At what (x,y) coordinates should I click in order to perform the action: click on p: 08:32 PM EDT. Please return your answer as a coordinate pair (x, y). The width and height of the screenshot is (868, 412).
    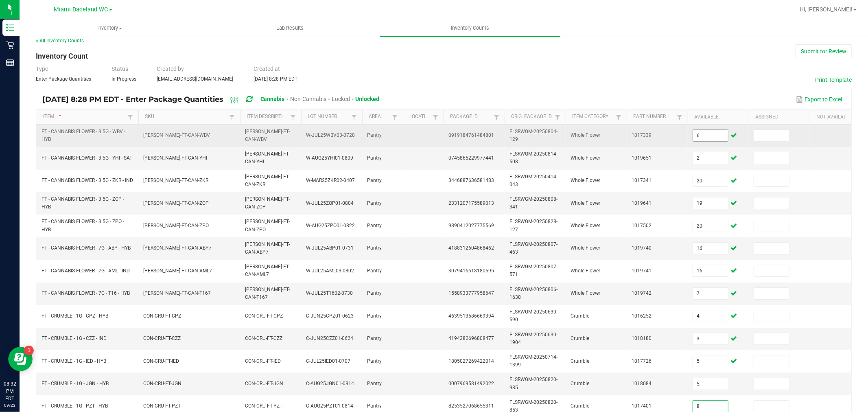
    Looking at the image, I should click on (10, 392).